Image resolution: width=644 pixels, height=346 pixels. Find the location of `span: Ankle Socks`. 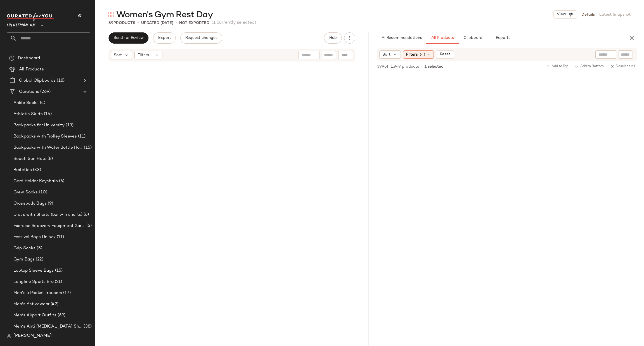

span: Ankle Socks is located at coordinates (26, 103).